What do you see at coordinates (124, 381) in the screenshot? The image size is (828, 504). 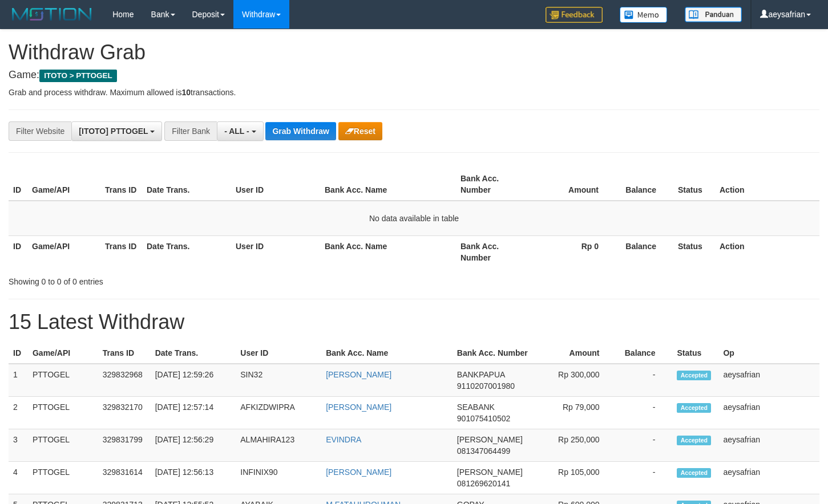 I see `td: 329832968` at bounding box center [124, 381].